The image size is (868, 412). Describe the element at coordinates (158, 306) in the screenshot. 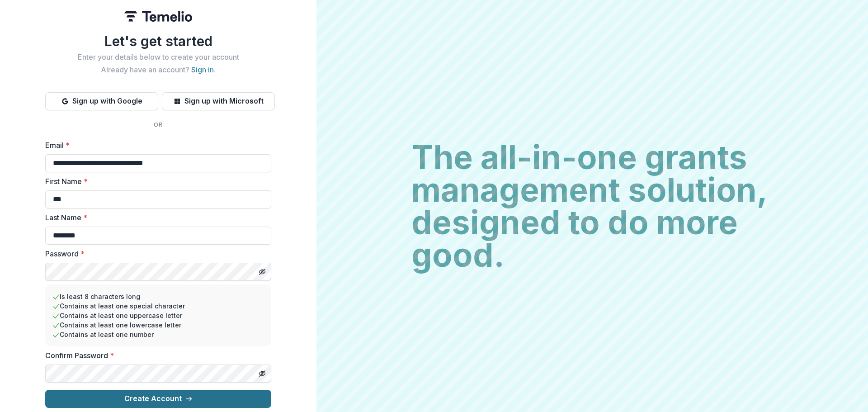

I see `li: Contains at least one special character` at that location.